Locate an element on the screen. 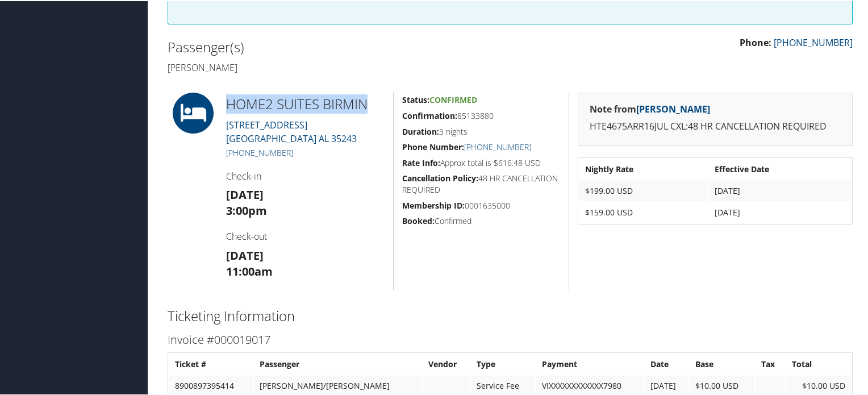  h5: 48 HR CANCELLATION REQUIRED is located at coordinates (481, 183).